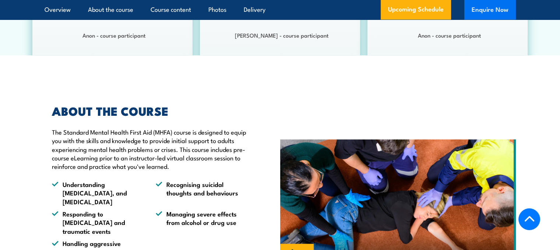 This screenshot has height=250, width=560. What do you see at coordinates (149, 149) in the screenshot?
I see `p: The Standard Mental Health First Aid (MHFA) course is designed to equip you with the skills and k...` at bounding box center [149, 149].